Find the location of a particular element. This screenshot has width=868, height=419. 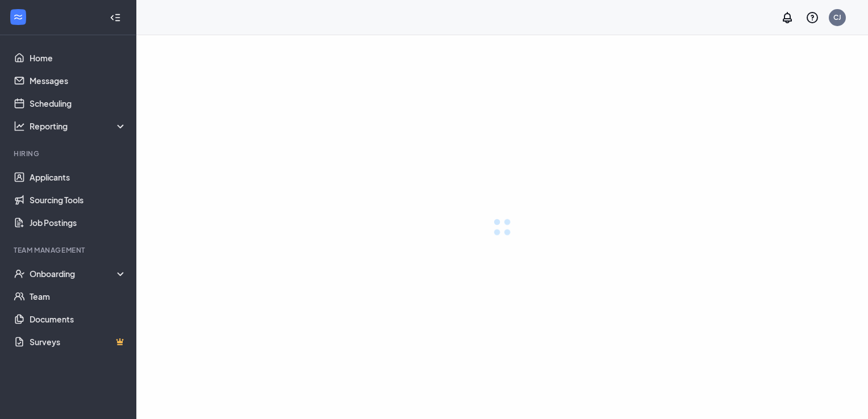

div: CJ is located at coordinates (838, 17).